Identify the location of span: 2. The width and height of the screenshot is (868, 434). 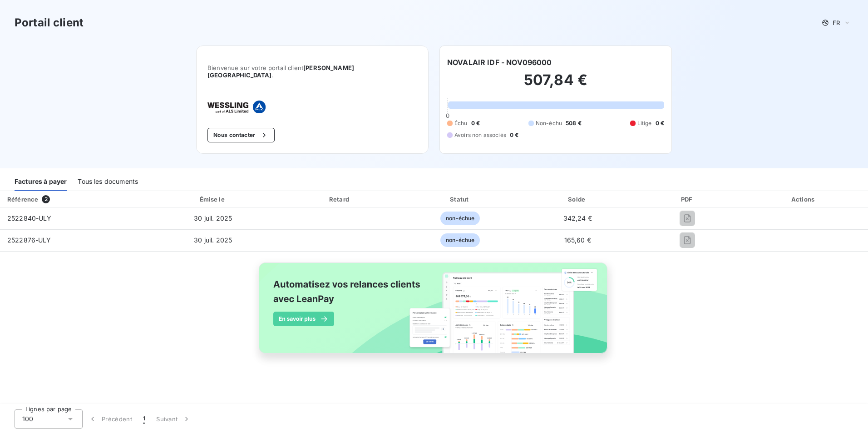
(46, 199).